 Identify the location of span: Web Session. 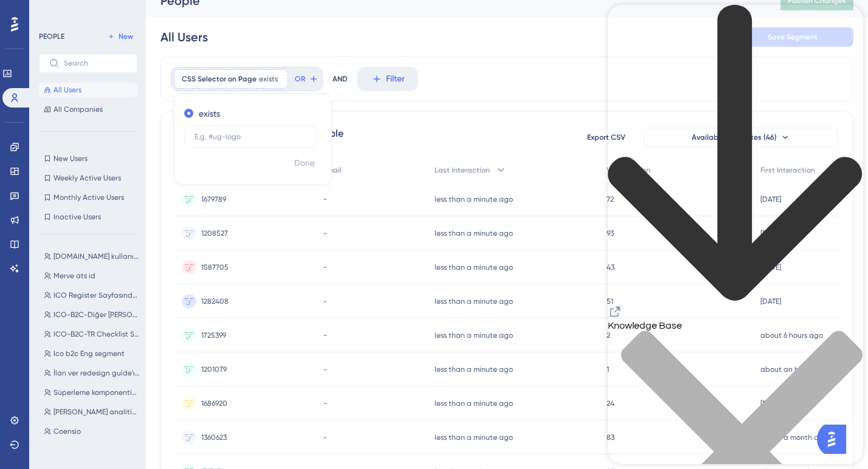
(628, 170).